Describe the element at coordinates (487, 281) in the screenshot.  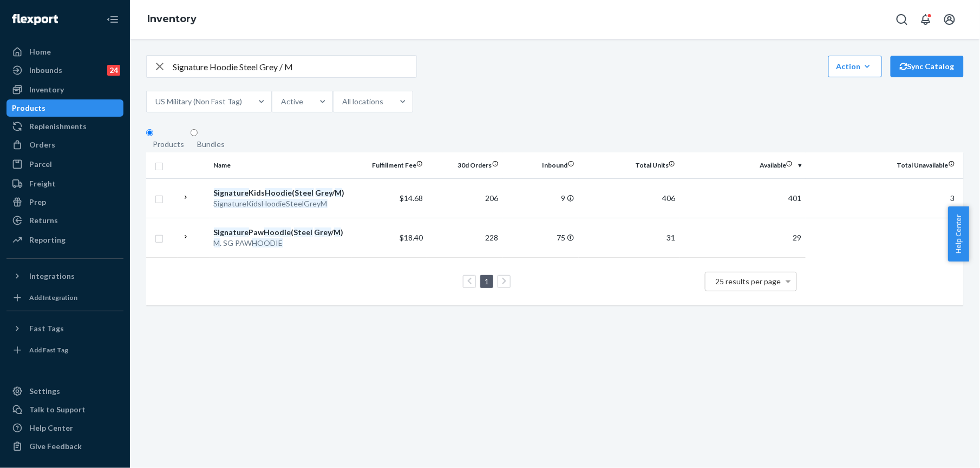
I see `a: Page 1 is your current page` at that location.